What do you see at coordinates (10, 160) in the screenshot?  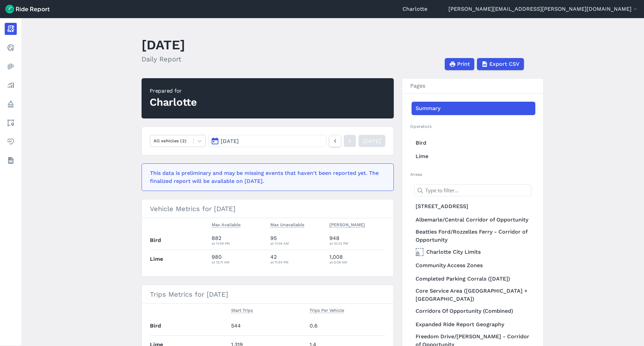 I see `a: Datasets` at bounding box center [10, 160].